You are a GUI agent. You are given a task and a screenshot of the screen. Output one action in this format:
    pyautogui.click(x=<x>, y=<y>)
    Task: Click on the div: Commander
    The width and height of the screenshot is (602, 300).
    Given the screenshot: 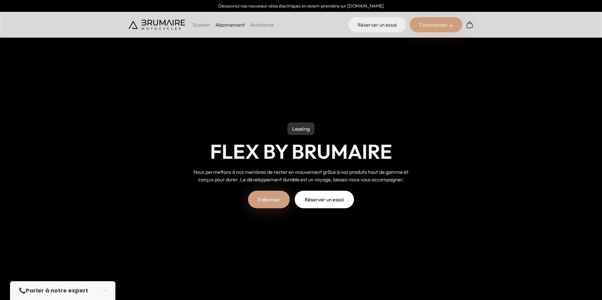 What is the action you would take?
    pyautogui.click(x=436, y=25)
    